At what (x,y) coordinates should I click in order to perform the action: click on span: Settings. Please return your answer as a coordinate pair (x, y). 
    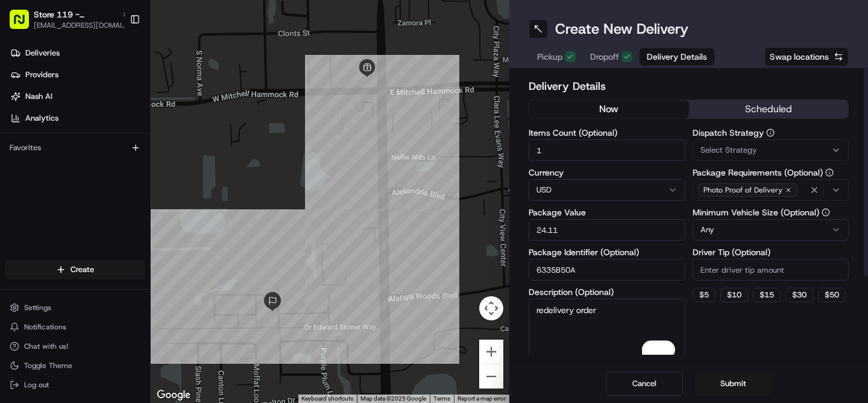
    Looking at the image, I should click on (37, 307).